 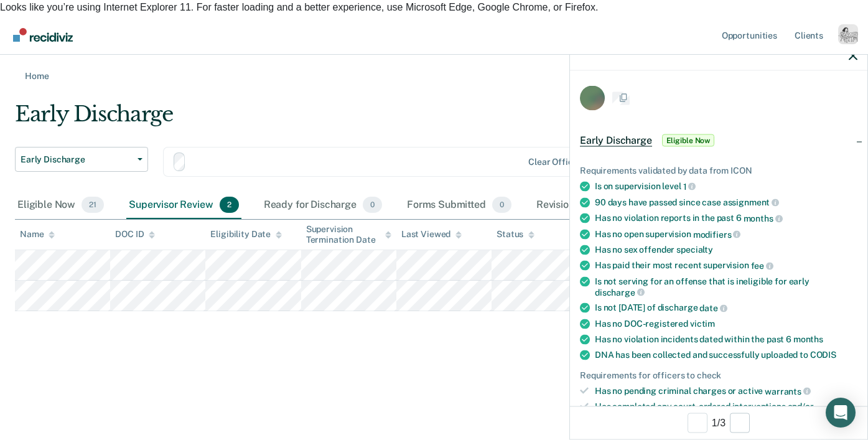 I want to click on div: Is on supervision level, so click(x=726, y=187).